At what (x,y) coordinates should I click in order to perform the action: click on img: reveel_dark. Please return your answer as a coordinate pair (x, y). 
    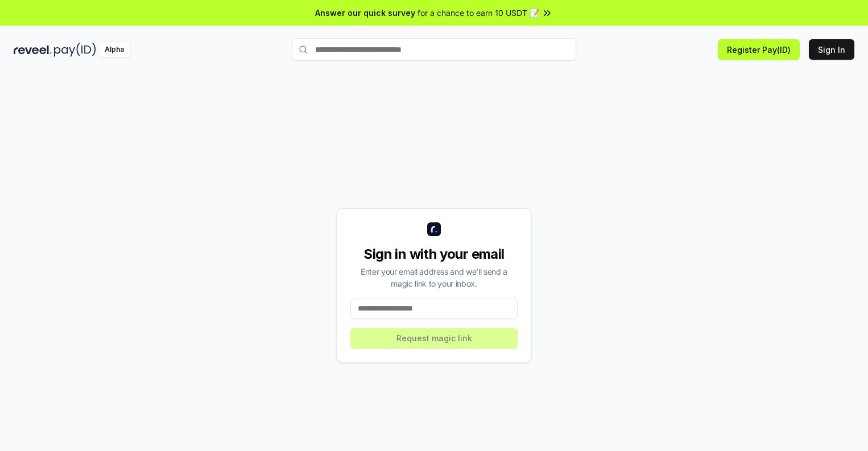
    Looking at the image, I should click on (32, 50).